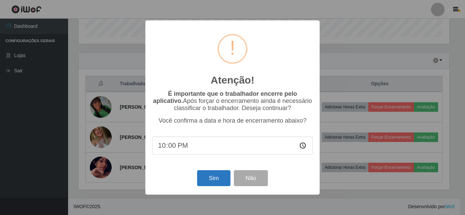 The image size is (465, 215). I want to click on button: Sim, so click(213, 178).